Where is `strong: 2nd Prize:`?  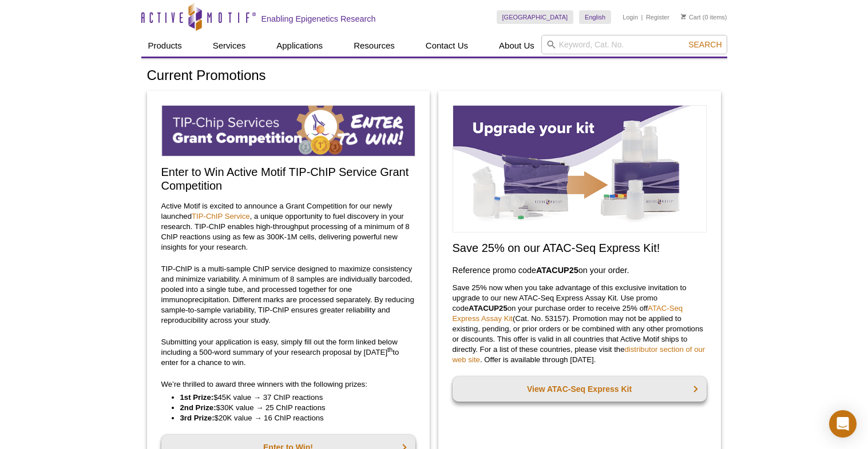
strong: 2nd Prize: is located at coordinates (198, 408).